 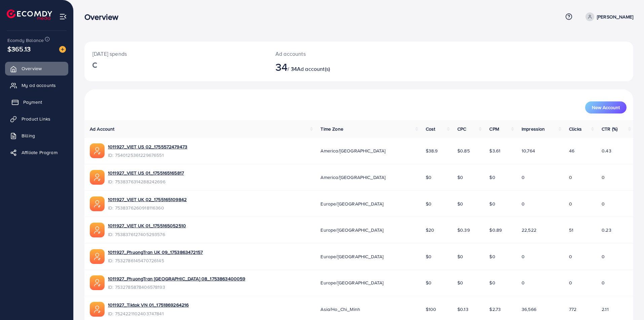 I want to click on span: 36,566, so click(x=529, y=309).